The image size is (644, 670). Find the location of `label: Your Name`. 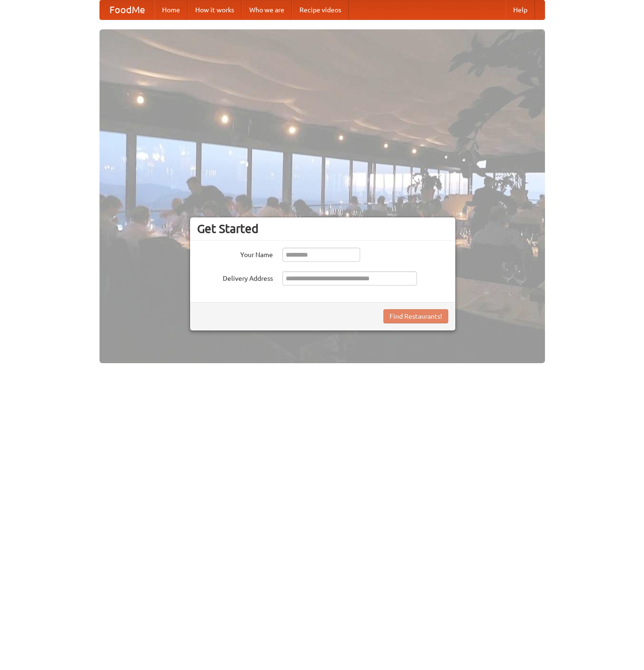

label: Your Name is located at coordinates (235, 253).